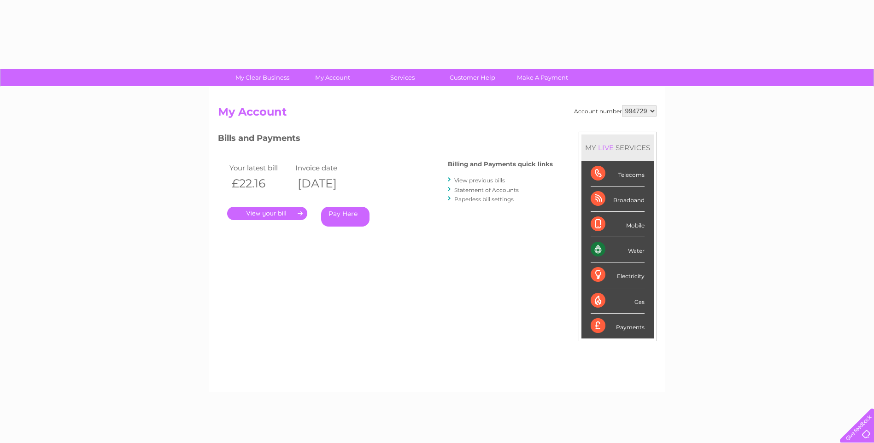 This screenshot has width=874, height=443. Describe the element at coordinates (402, 77) in the screenshot. I see `a: Services` at that location.